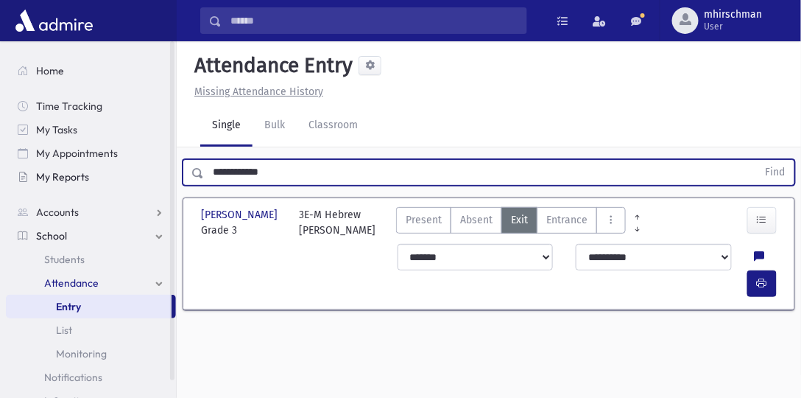 This screenshot has height=398, width=801. I want to click on span: Entrance, so click(567, 219).